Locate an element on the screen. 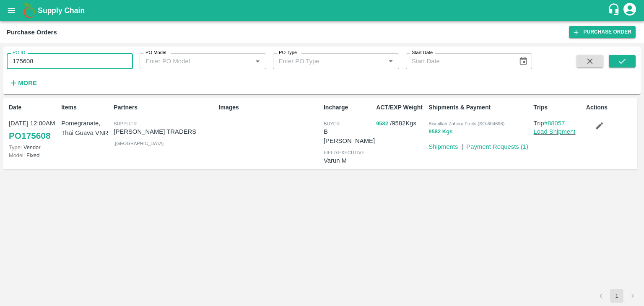 This screenshot has width=644, height=306. p: Actions is located at coordinates (610, 107).